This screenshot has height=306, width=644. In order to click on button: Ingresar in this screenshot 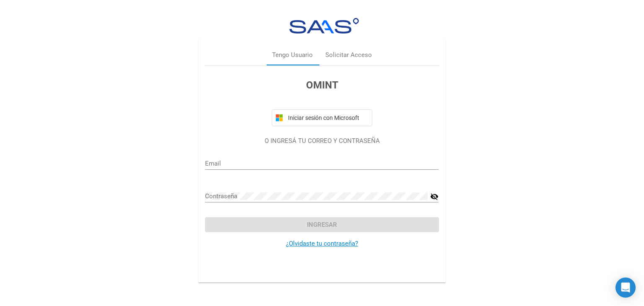, I will do `click(321, 225)`.